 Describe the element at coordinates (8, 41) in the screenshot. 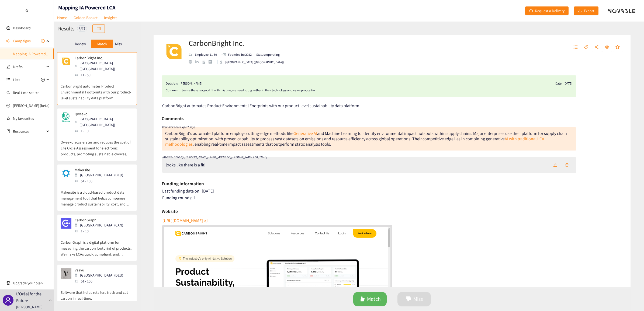

I see `span: sound` at that location.